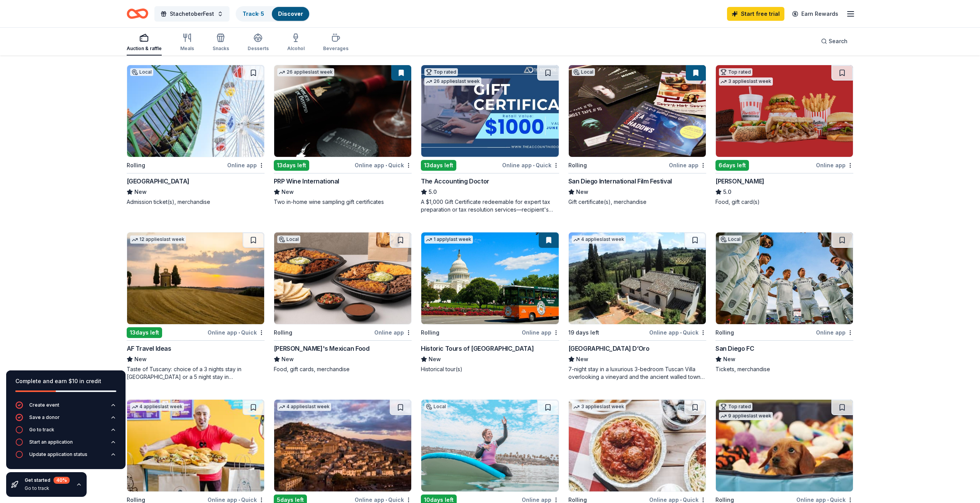  Describe the element at coordinates (187, 49) in the screenshot. I see `div: Meals` at that location.